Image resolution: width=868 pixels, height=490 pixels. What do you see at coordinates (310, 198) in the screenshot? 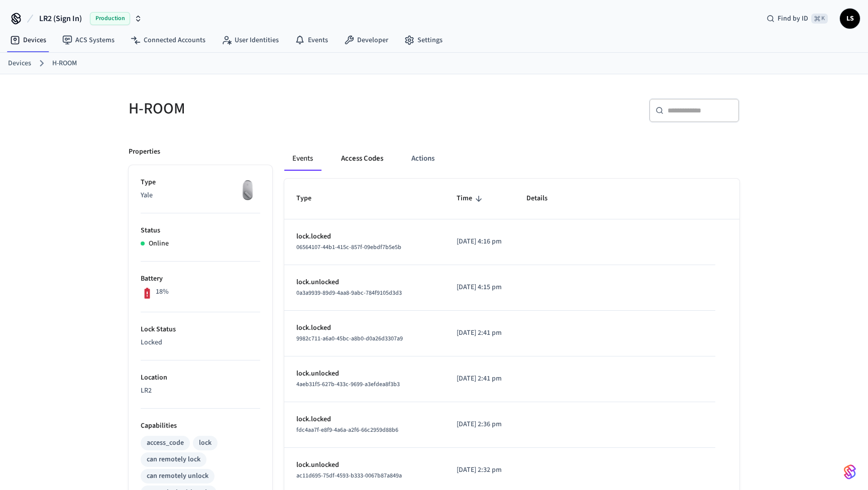
I see `span: Type` at bounding box center [310, 198].